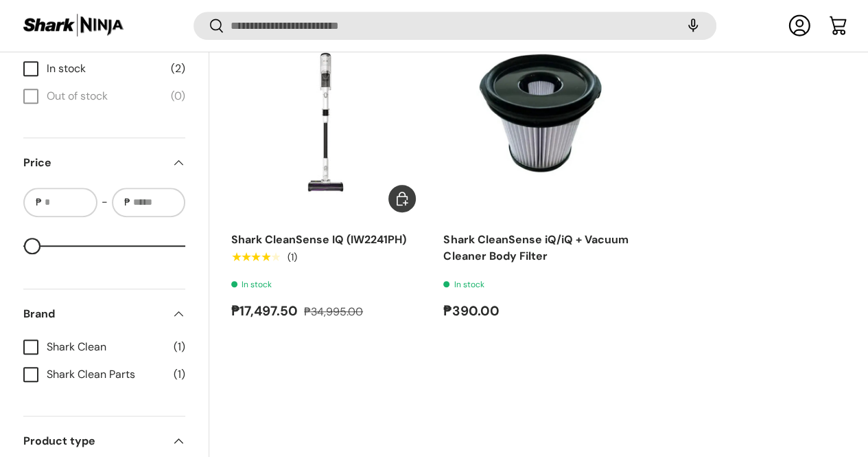  What do you see at coordinates (693, 26) in the screenshot?
I see `speech-search-button: Search by voice` at bounding box center [693, 26].